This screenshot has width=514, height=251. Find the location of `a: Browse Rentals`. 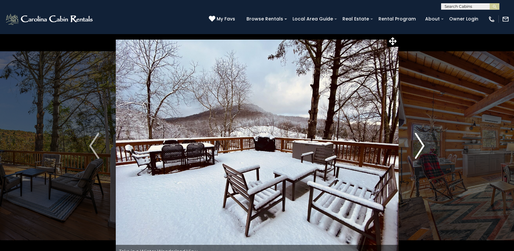

a: Browse Rentals is located at coordinates (265, 19).